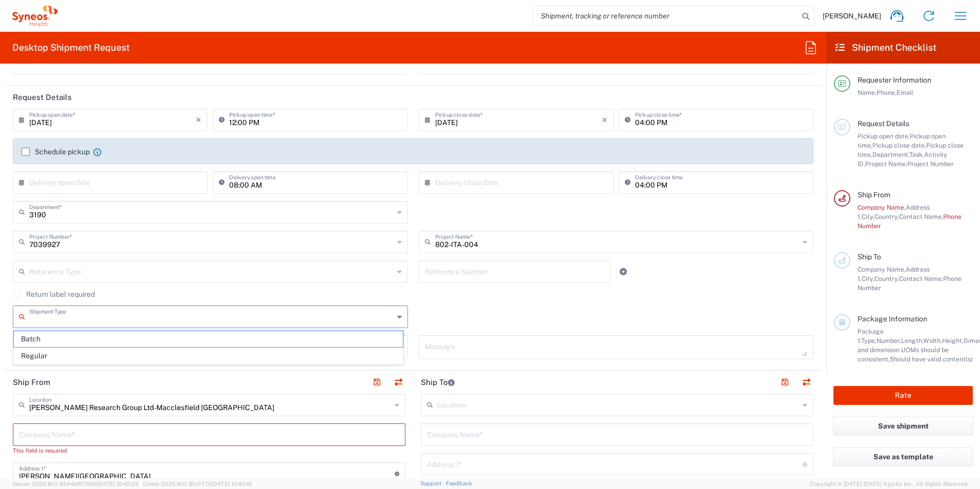  What do you see at coordinates (883, 123) in the screenshot?
I see `span: Request Details` at bounding box center [883, 123].